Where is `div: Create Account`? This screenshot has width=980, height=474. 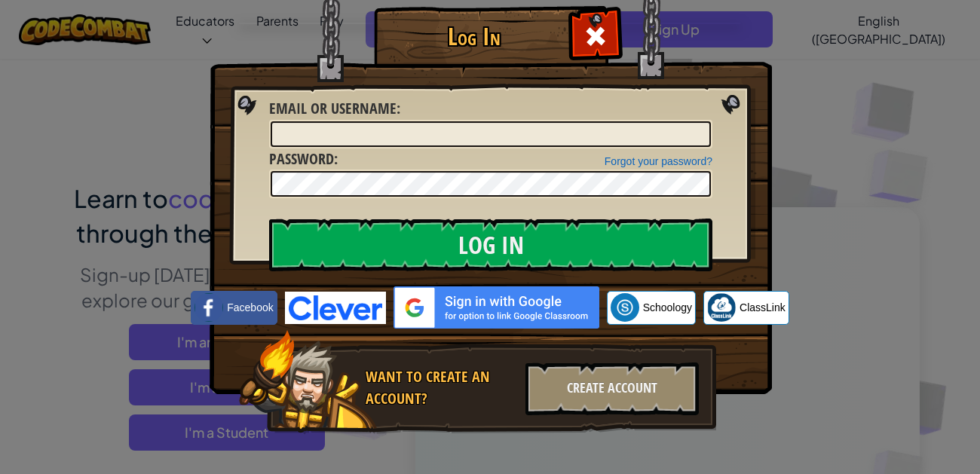
div: Create Account is located at coordinates (612, 389).